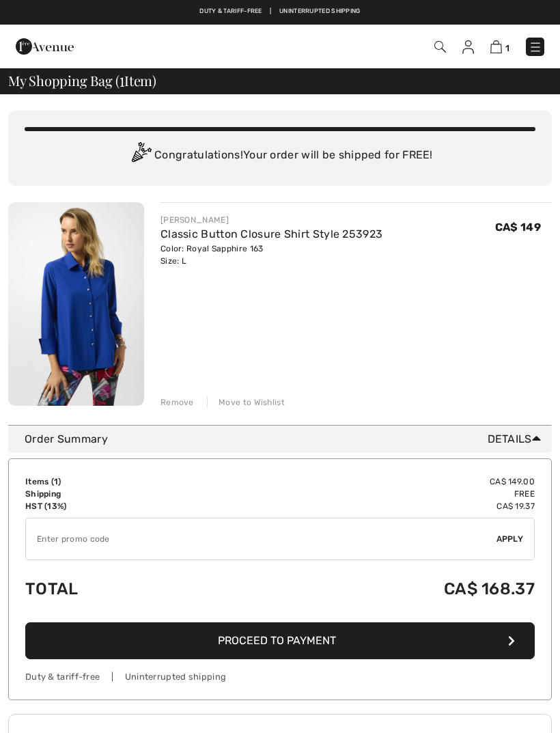 The image size is (560, 733). I want to click on img: 1ère Avenue, so click(44, 46).